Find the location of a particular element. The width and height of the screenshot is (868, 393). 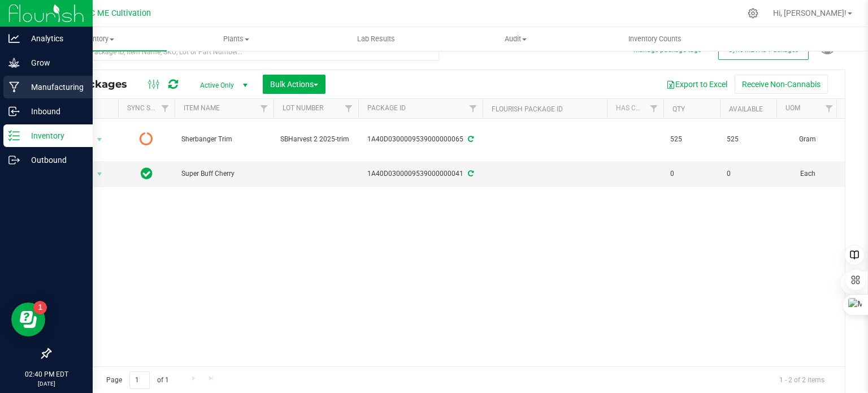

inline-svg: Inbound is located at coordinates (14, 111).